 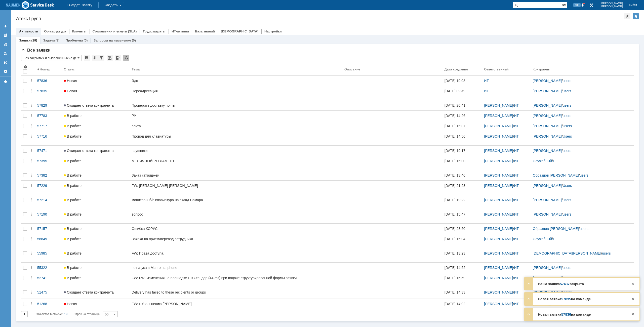 I want to click on div: Контрагент, so click(x=541, y=69).